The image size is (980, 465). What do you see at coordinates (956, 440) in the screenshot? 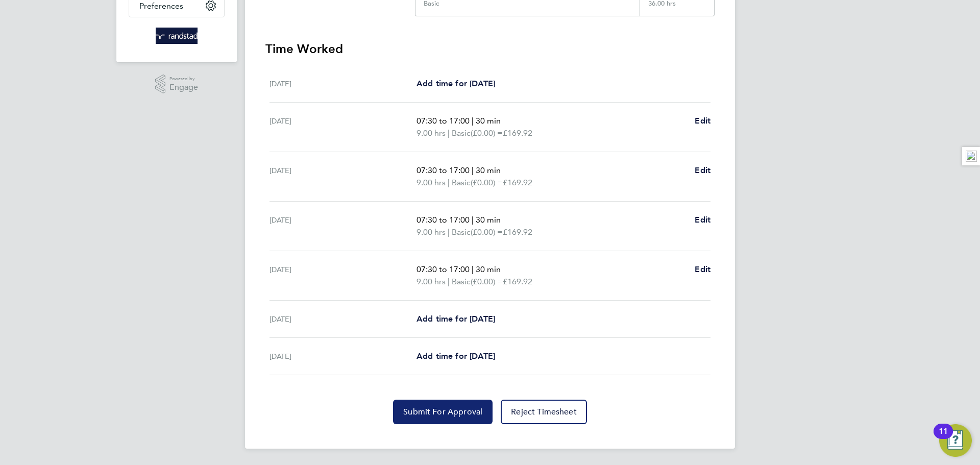
I see `button: Open Resource Center, 11 new notifications` at bounding box center [956, 440].